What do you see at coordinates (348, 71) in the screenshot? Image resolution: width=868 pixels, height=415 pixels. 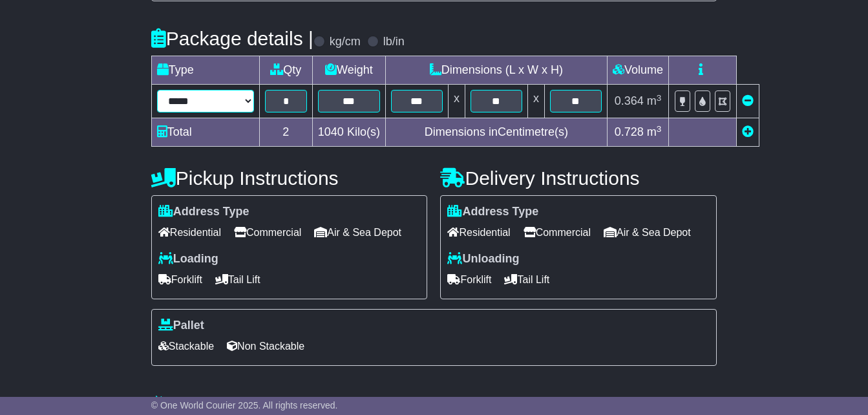 I see `td: Weight` at bounding box center [348, 71].